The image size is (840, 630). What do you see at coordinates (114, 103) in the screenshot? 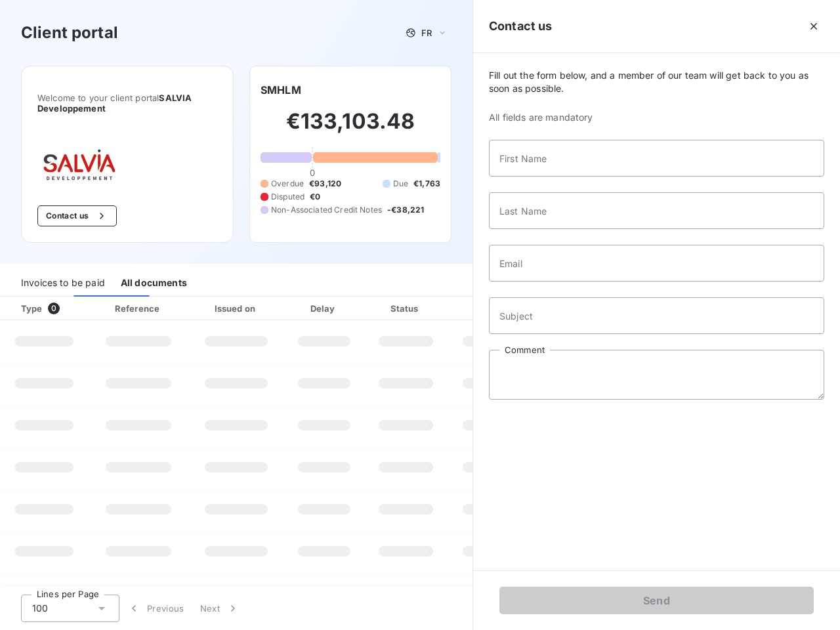
I see `span: SALVIA Developpement` at bounding box center [114, 103].